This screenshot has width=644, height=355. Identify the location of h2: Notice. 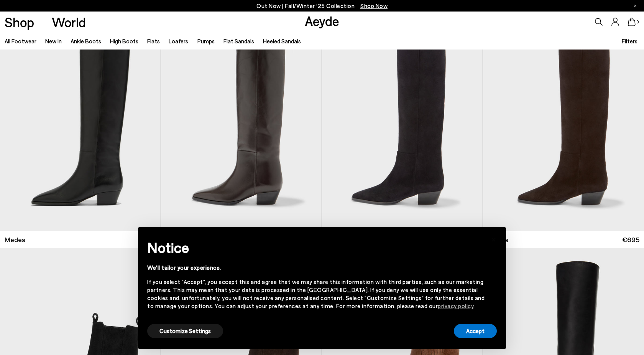
(316, 248).